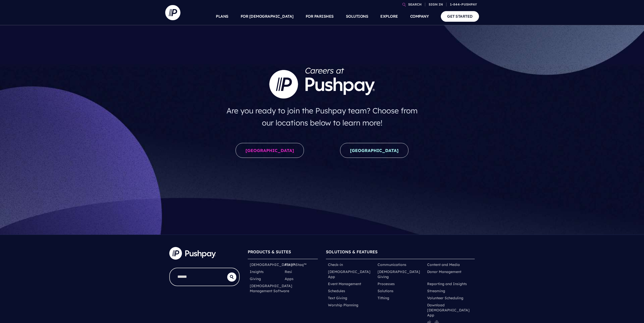 This screenshot has height=323, width=644. Describe the element at coordinates (385, 291) in the screenshot. I see `a: Solutions` at that location.